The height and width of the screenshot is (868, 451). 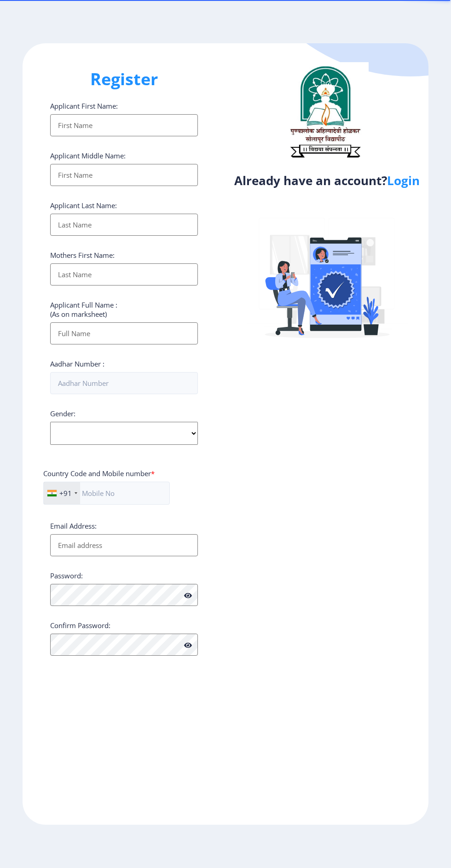 I want to click on label: Aadhar Number :, so click(x=77, y=363).